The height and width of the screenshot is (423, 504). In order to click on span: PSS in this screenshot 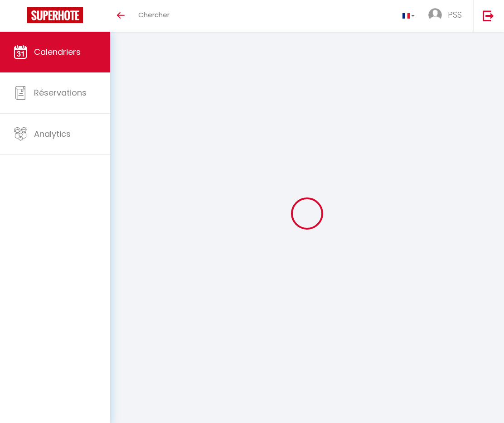, I will do `click(454, 15)`.